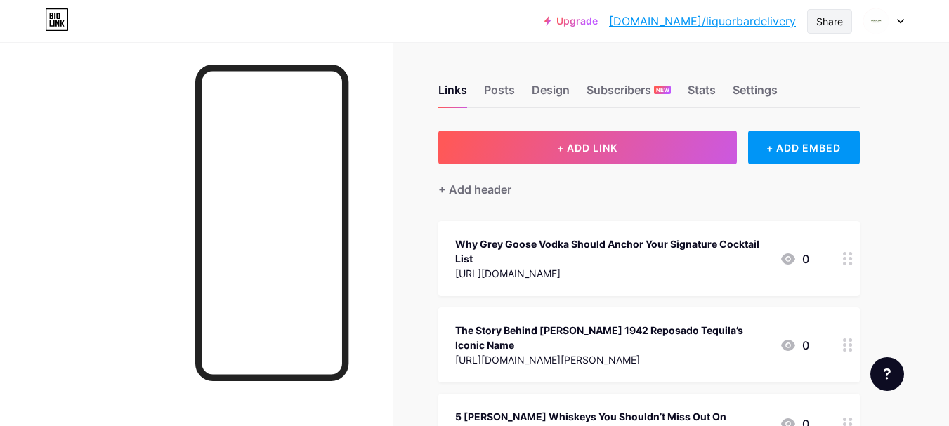 The width and height of the screenshot is (949, 426). Describe the element at coordinates (662, 90) in the screenshot. I see `span: NEW` at that location.